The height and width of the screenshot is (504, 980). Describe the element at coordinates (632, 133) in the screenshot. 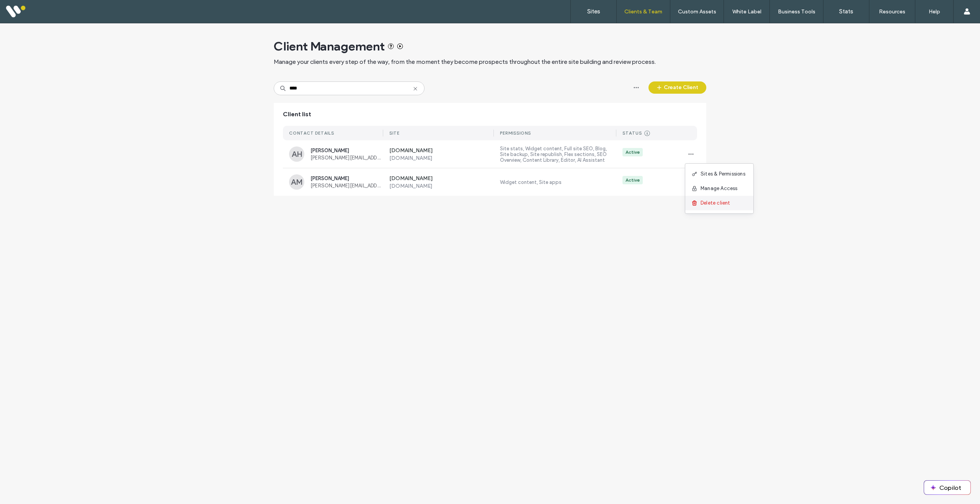

I see `div: STATUS` at that location.